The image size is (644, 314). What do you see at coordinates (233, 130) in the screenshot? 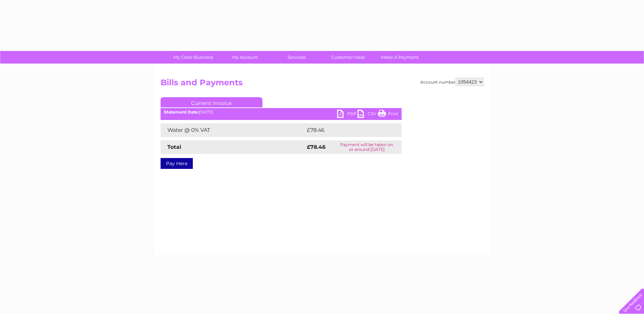
I see `td: Water @ 0% VAT` at bounding box center [233, 130].